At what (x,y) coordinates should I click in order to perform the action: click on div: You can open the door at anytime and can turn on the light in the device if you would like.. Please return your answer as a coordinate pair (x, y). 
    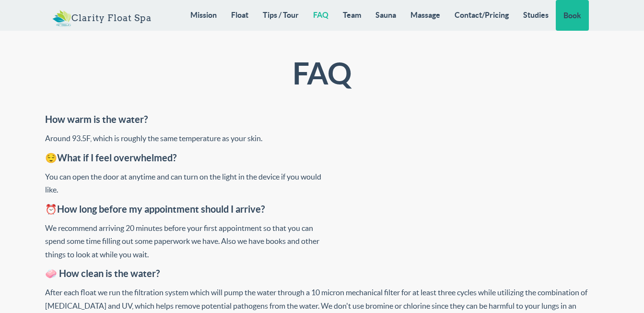
    Looking at the image, I should click on (322, 183).